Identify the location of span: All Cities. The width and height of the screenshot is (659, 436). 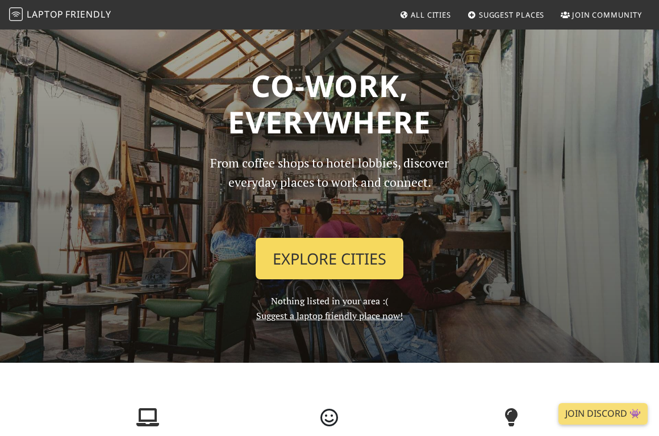
(431, 15).